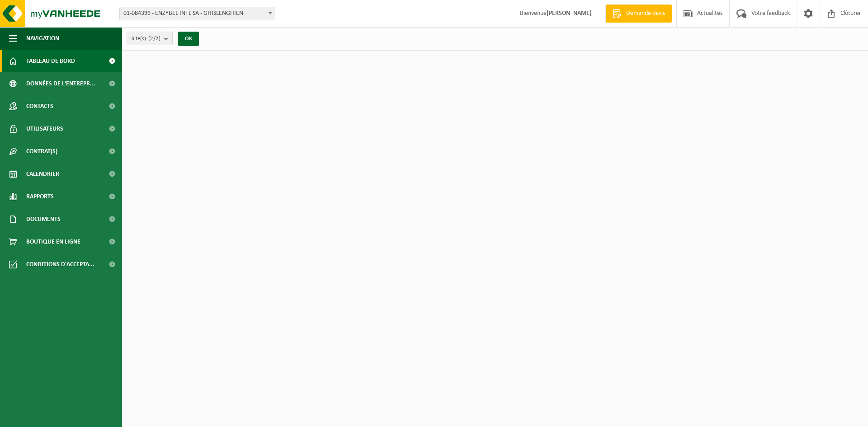 Image resolution: width=868 pixels, height=427 pixels. Describe the element at coordinates (51, 61) in the screenshot. I see `span: Tableau de bord` at that location.